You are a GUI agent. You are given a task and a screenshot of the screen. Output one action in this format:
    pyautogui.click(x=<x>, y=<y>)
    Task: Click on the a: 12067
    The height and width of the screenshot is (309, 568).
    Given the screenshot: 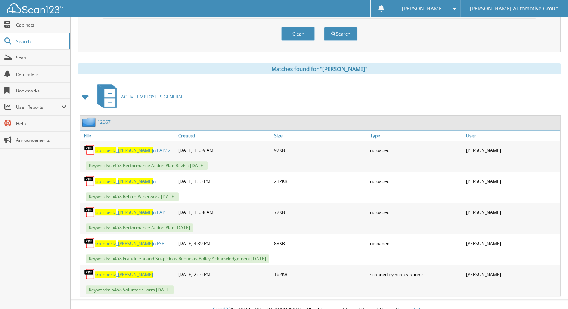 What is the action you would take?
    pyautogui.click(x=104, y=122)
    